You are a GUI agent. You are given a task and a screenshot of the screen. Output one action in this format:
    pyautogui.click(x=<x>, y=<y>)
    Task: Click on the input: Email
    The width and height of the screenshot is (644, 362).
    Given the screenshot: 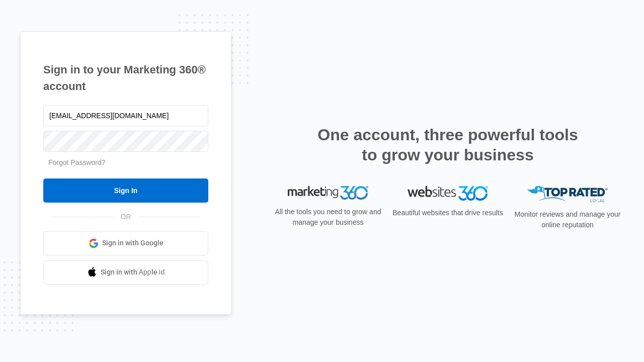 What is the action you would take?
    pyautogui.click(x=126, y=116)
    